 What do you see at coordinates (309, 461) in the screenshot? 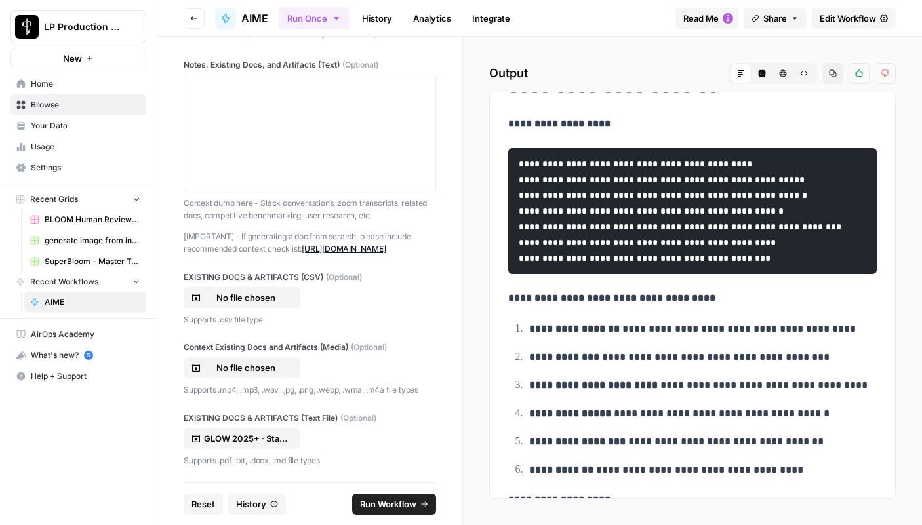
I see `p: Supports .pdf, .txt, .docx, .md file types` at bounding box center [309, 461].